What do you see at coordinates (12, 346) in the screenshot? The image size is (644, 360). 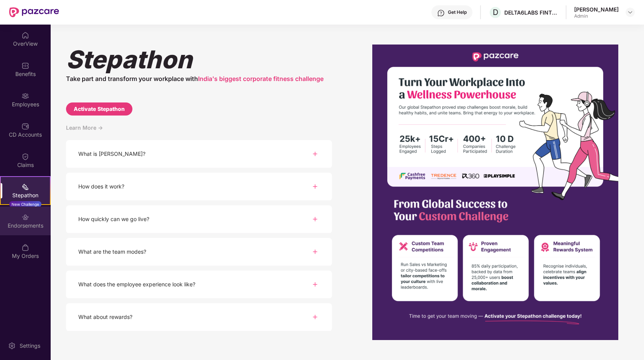 I see `img: svg+xml;base64,PHN2ZyBpZD0iU2V0dGluZy0yMHgyMCIgeG1sbnM9Imh0dHA6Ly93d3cudzMub3JnLzIwMDAvc3ZnIiB3aW...` at bounding box center [12, 346].